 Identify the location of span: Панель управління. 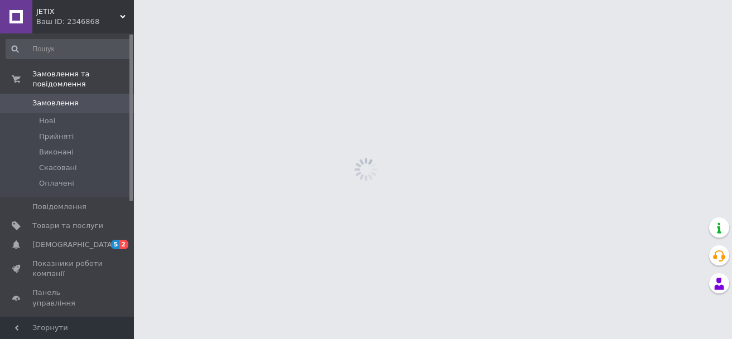
(68, 298).